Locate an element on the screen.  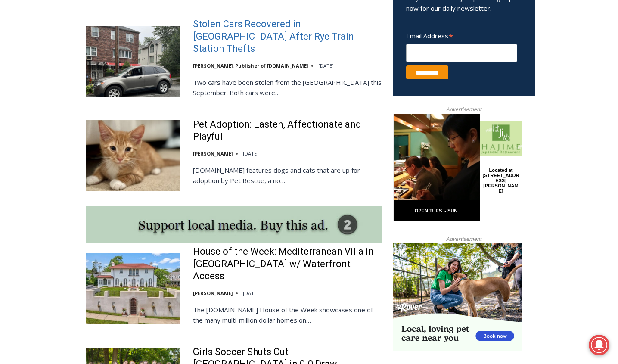
img: House of the Week: Mediterranean Villa in Mamaroneck w/ Waterfront Access is located at coordinates (133, 289).